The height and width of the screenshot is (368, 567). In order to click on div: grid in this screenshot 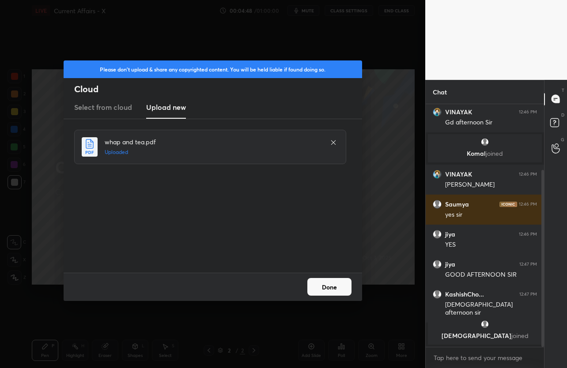, I will do `click(485, 226)`.